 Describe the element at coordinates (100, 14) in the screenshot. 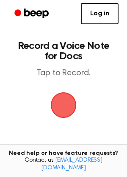

I see `a: Log in` at that location.